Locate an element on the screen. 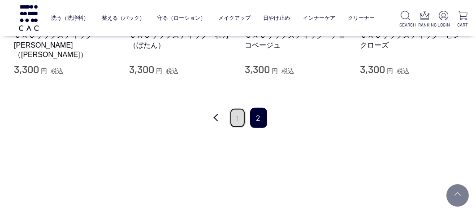  p: CART is located at coordinates (463, 25).